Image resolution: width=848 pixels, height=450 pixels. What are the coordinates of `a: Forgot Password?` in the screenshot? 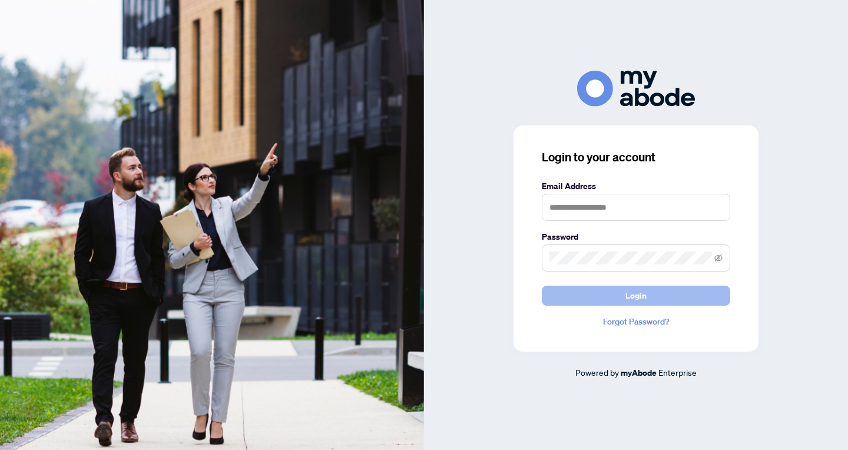 It's located at (636, 321).